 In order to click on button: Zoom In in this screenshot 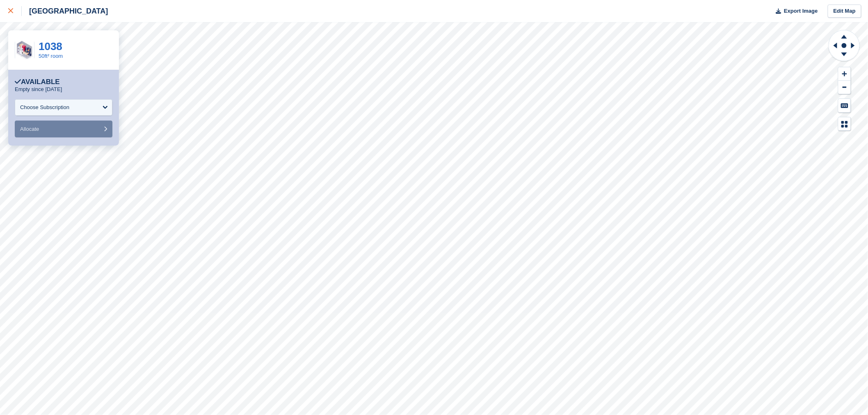, I will do `click(845, 74)`.